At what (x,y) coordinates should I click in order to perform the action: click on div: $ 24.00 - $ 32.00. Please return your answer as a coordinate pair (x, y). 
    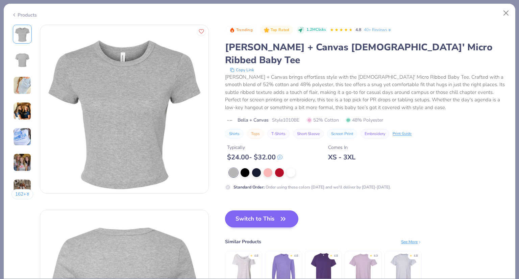
    Looking at the image, I should click on (255, 157).